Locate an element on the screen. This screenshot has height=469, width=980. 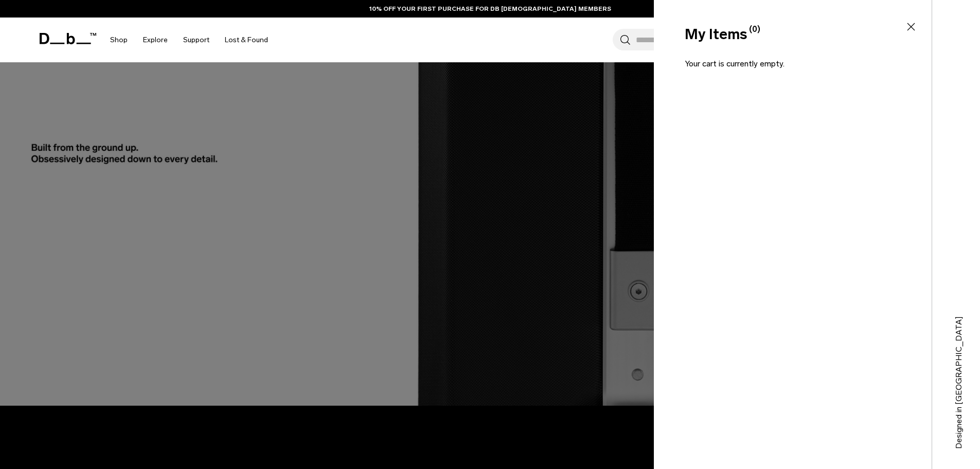
a: Support is located at coordinates (196, 40).